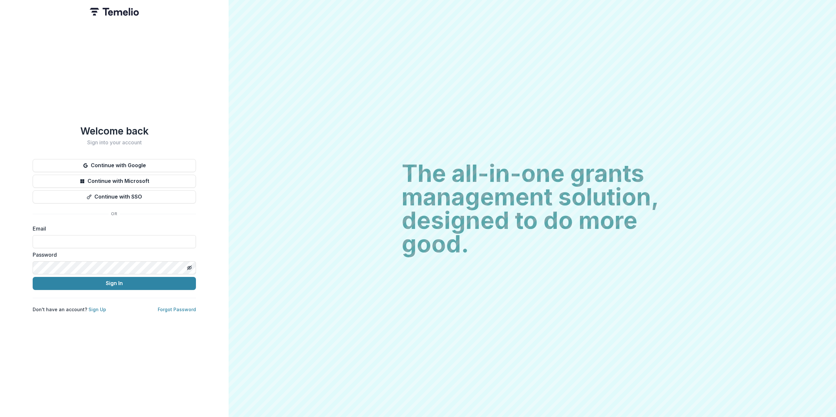  I want to click on button: Toggle password visibility, so click(189, 268).